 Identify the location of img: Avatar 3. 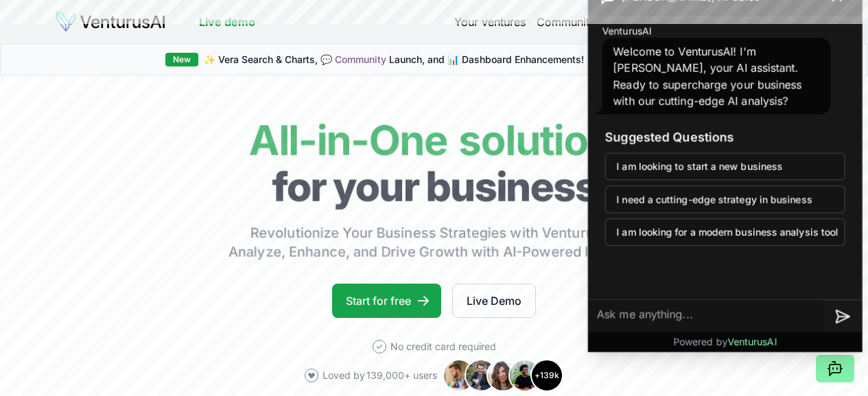
(503, 376).